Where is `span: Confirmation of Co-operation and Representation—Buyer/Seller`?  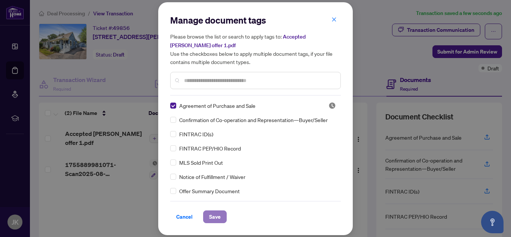 span: Confirmation of Co-operation and Representation—Buyer/Seller is located at coordinates (253, 120).